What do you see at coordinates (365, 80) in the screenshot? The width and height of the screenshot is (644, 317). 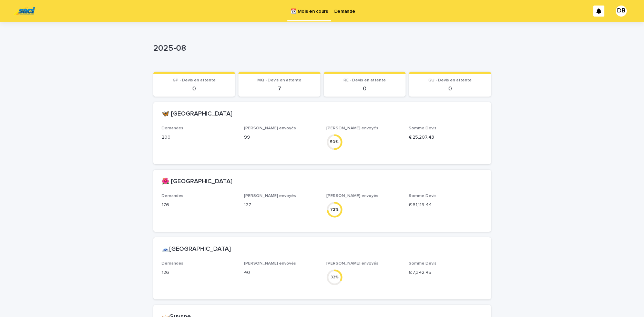 I see `span: RE - Devis en attente` at bounding box center [365, 80].